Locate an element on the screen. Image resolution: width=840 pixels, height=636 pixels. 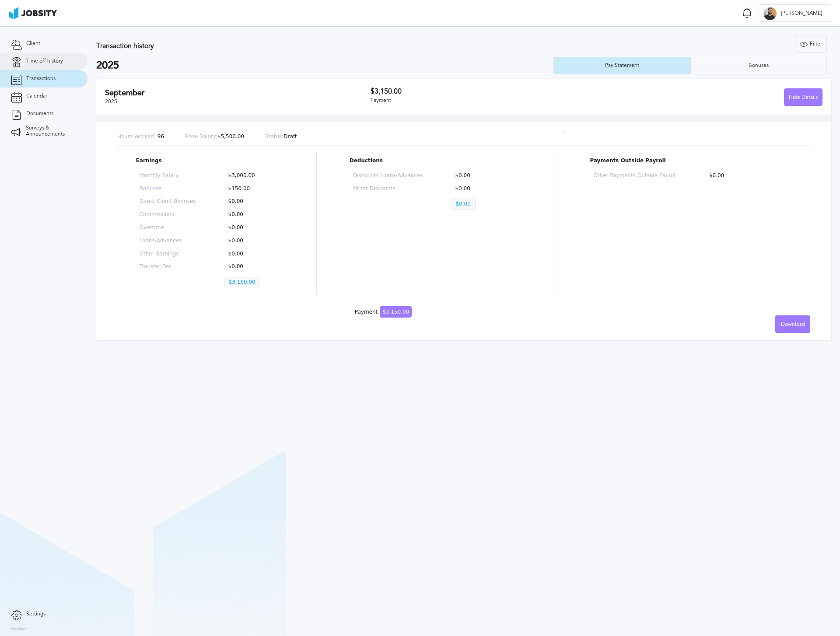
p: 96 is located at coordinates (141, 137).